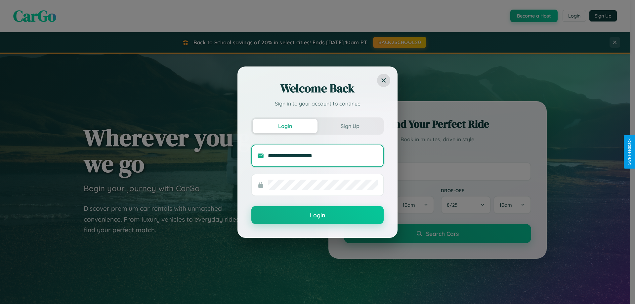 Image resolution: width=635 pixels, height=304 pixels. What do you see at coordinates (318, 104) in the screenshot?
I see `p: Sign in to your account to continue` at bounding box center [318, 104].